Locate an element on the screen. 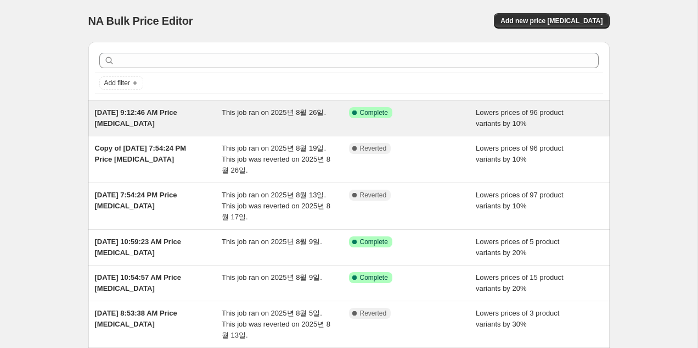 This screenshot has height=348, width=698. span: This job ran on 2025년 8월 5일. This job was reverted on 2025년 8월 13일. is located at coordinates (276, 323).